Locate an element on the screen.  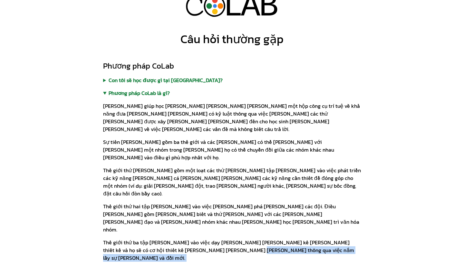
div: Phương pháp CoLab is located at coordinates (232, 66).